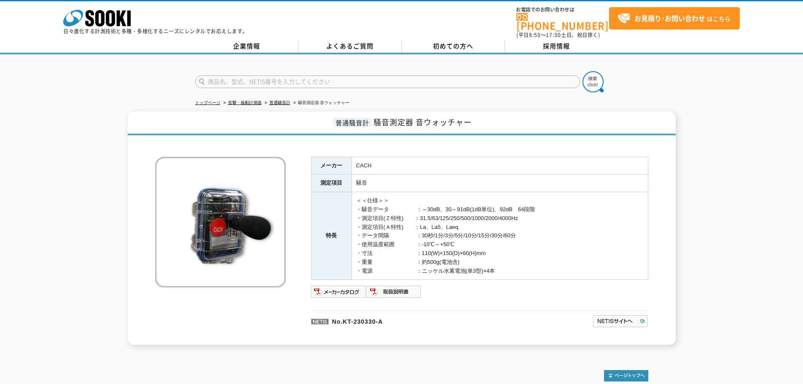  What do you see at coordinates (453, 46) in the screenshot?
I see `span: 初めての方へ` at bounding box center [453, 46].